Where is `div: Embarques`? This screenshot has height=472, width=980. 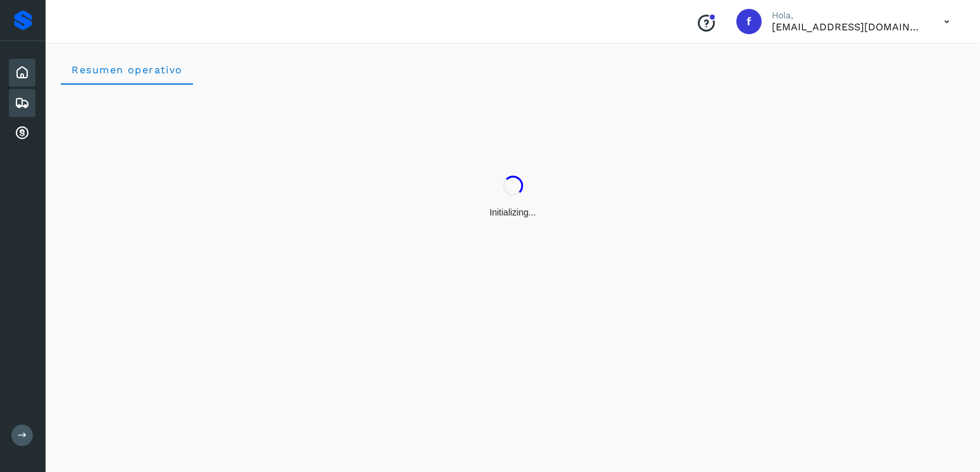 div: Embarques is located at coordinates (22, 103).